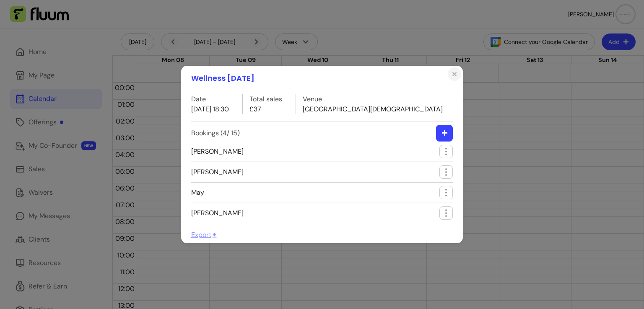  Describe the element at coordinates (266, 109) in the screenshot. I see `p: £37` at that location.